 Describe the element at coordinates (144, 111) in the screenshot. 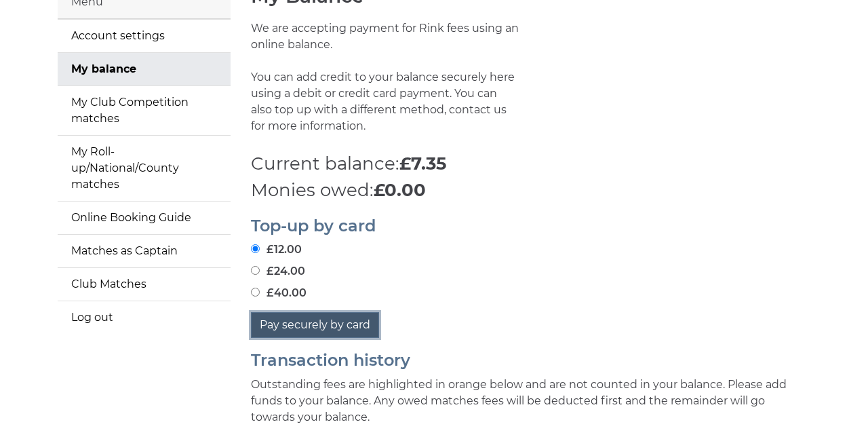

I see `a: My Club Competition matches` at that location.